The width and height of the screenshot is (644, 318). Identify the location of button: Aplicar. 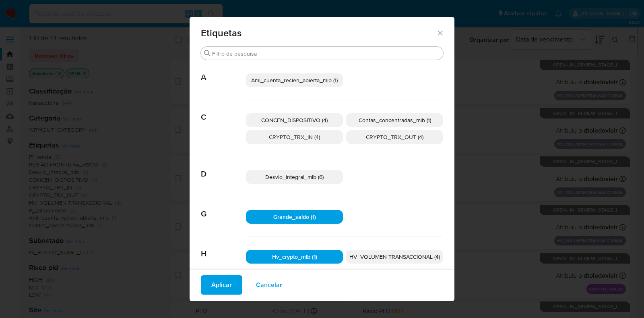
(221, 285).